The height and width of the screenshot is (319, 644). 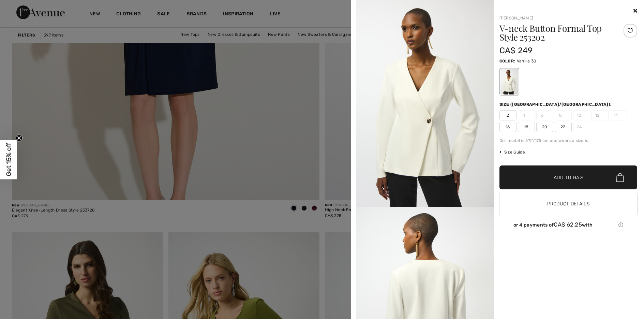 What do you see at coordinates (9, 160) in the screenshot?
I see `span: Get 15% off` at bounding box center [9, 160].